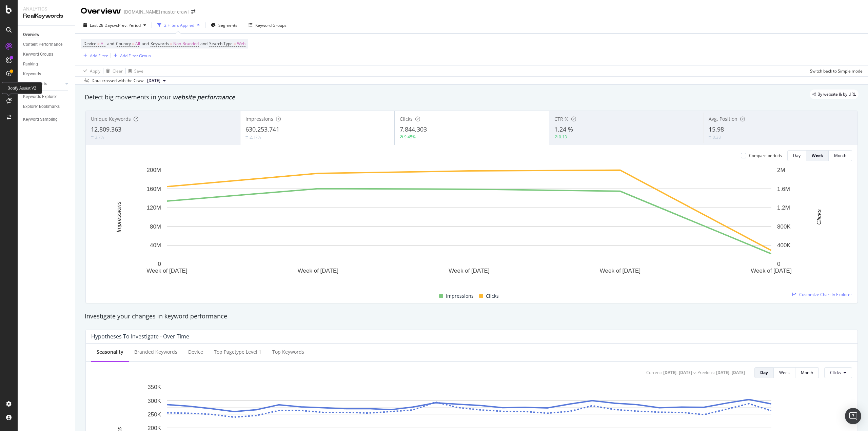 This screenshot has height=431, width=868. I want to click on div: Content Performance, so click(43, 45).